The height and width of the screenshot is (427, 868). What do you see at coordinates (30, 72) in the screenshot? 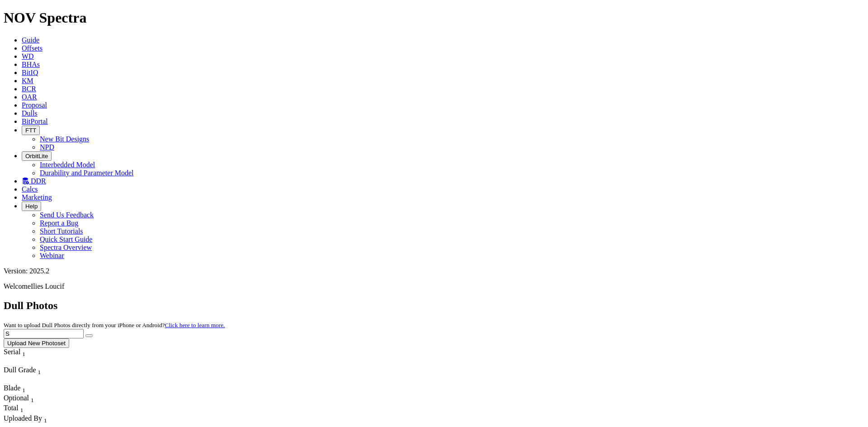
I see `span: BitIQ` at bounding box center [30, 72].